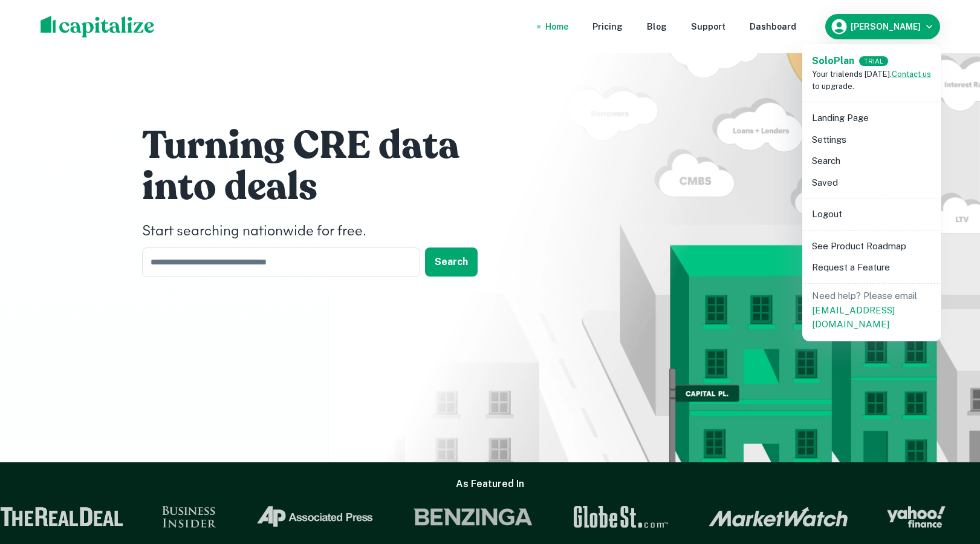  What do you see at coordinates (833, 60) in the screenshot?
I see `strong: Solo Plan` at bounding box center [833, 60].